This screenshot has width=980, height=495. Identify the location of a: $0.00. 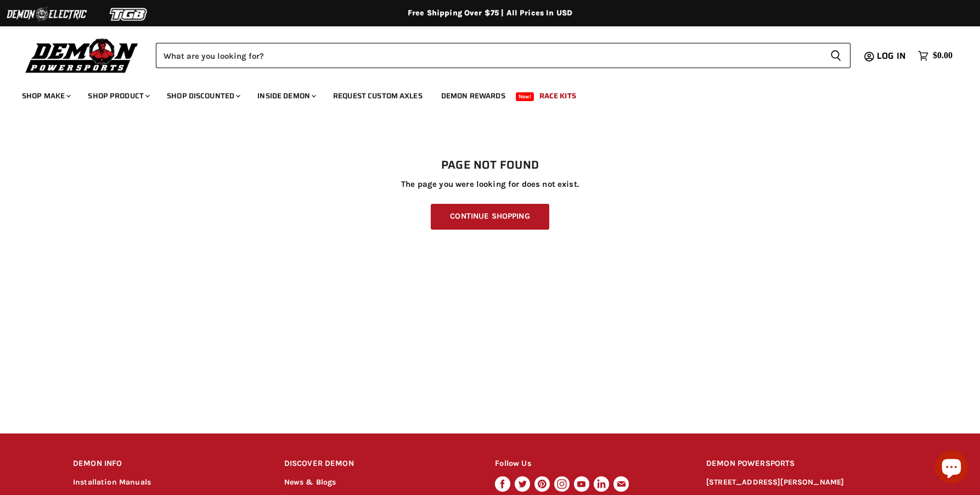
(935, 56).